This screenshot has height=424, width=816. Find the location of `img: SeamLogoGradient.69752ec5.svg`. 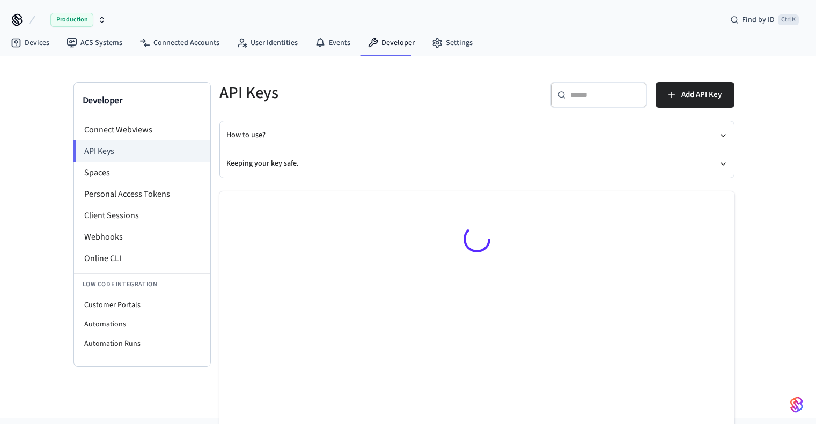

img: SeamLogoGradient.69752ec5.svg is located at coordinates (796, 405).